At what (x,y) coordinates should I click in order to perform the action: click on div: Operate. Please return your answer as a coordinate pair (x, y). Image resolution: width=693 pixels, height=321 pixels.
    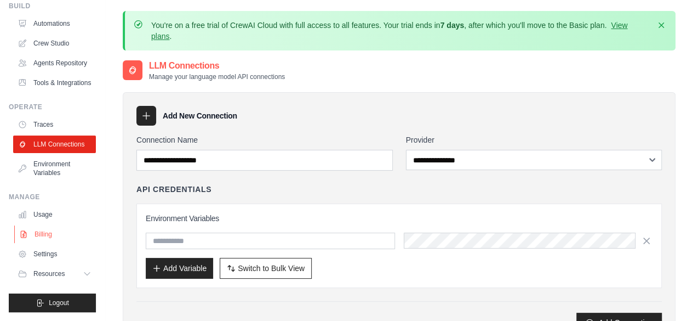
    Looking at the image, I should click on (52, 107).